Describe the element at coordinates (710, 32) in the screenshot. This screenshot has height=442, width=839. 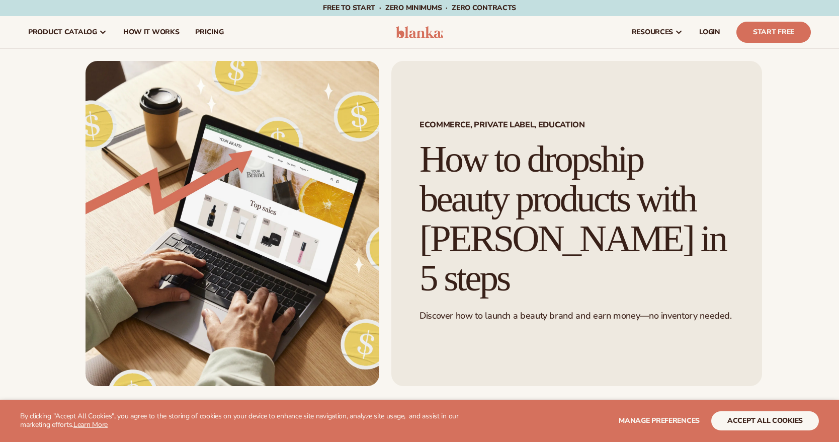
I see `a: LOGIN` at that location.